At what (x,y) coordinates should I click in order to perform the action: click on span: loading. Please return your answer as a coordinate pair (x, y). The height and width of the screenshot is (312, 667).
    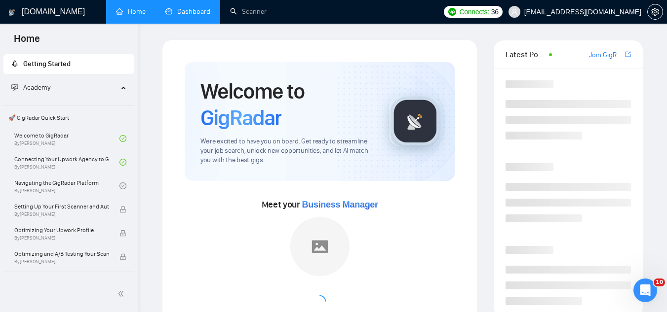
    Looking at the image, I should click on (320, 302).